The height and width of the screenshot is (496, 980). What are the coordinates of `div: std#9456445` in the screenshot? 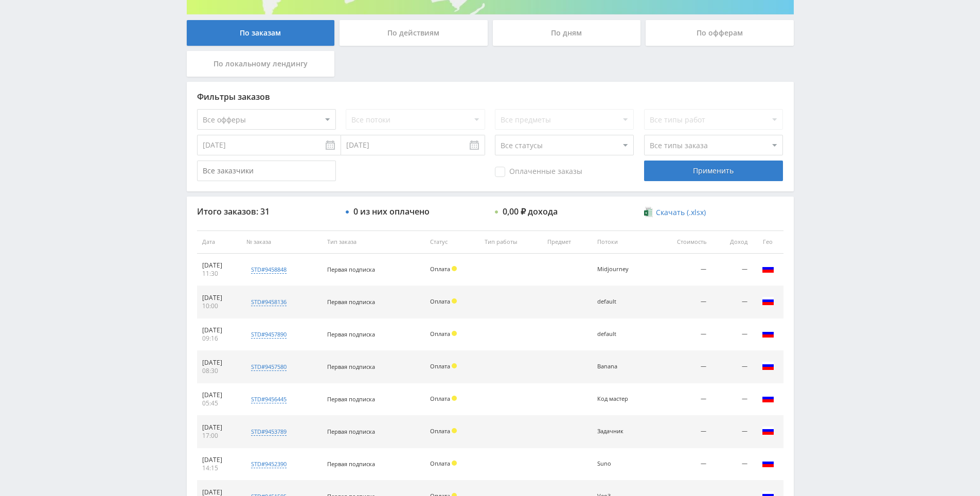 It's located at (268, 400).